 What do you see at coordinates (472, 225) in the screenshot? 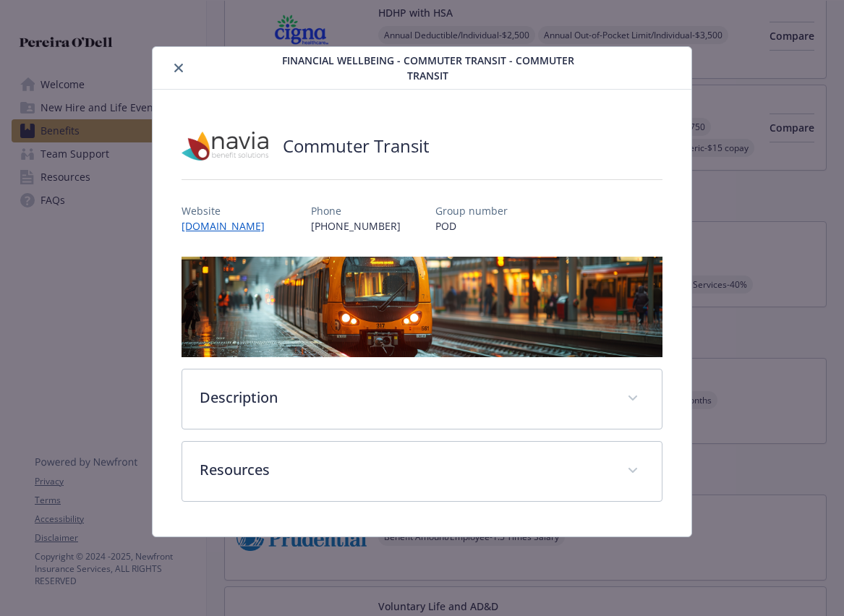
I see `p: POD` at bounding box center [472, 225].